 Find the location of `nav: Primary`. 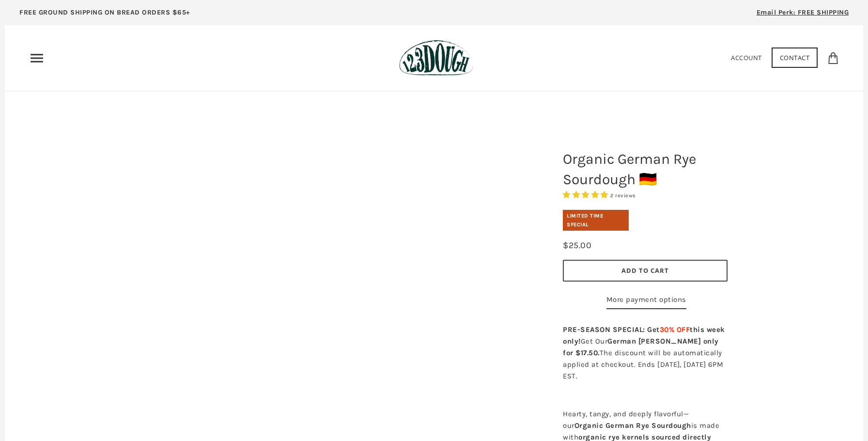

nav: Primary is located at coordinates (37, 58).